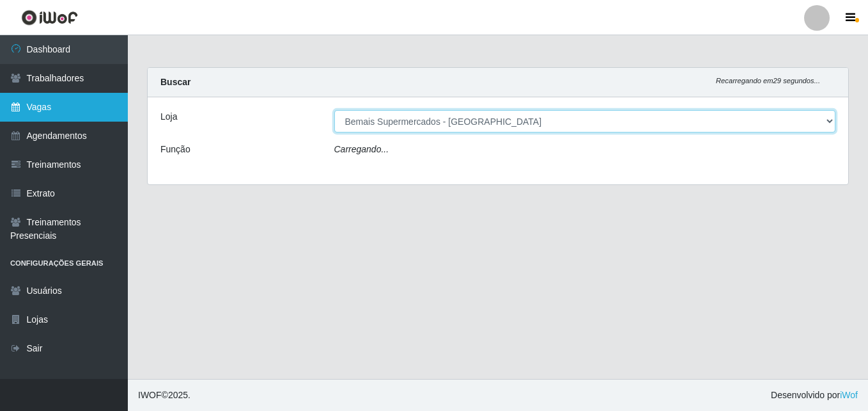  What do you see at coordinates (767, 81) in the screenshot?
I see `i: Recarregando em 29 segundos...` at bounding box center [767, 81].